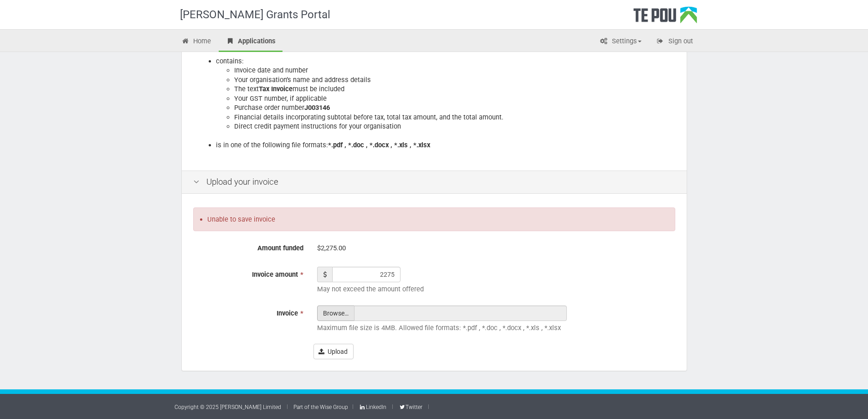 The image size is (868, 419). Describe the element at coordinates (452, 99) in the screenshot. I see `li: Your GST number, if applicable` at that location.